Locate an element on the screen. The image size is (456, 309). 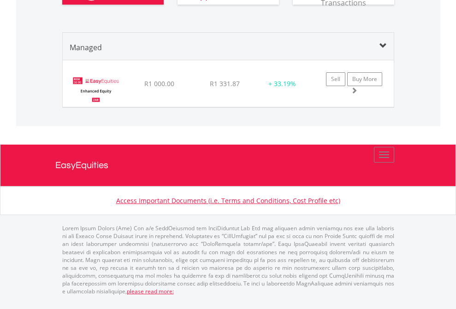
span: Managed is located at coordinates (86, 47).